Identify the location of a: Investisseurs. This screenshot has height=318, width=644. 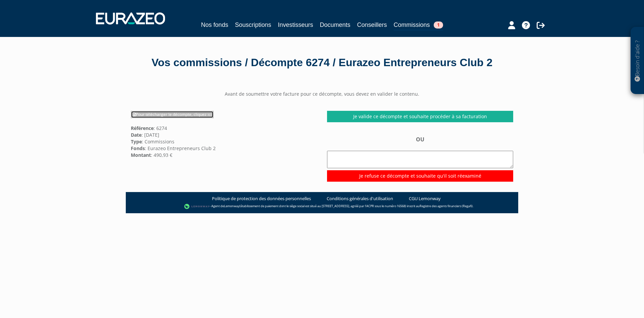
(295, 25).